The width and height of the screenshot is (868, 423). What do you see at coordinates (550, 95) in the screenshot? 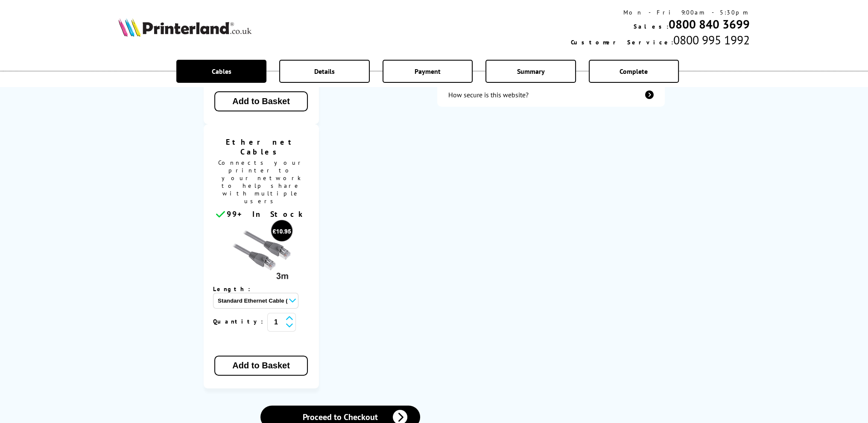
I see `a: secure-website` at bounding box center [550, 95].